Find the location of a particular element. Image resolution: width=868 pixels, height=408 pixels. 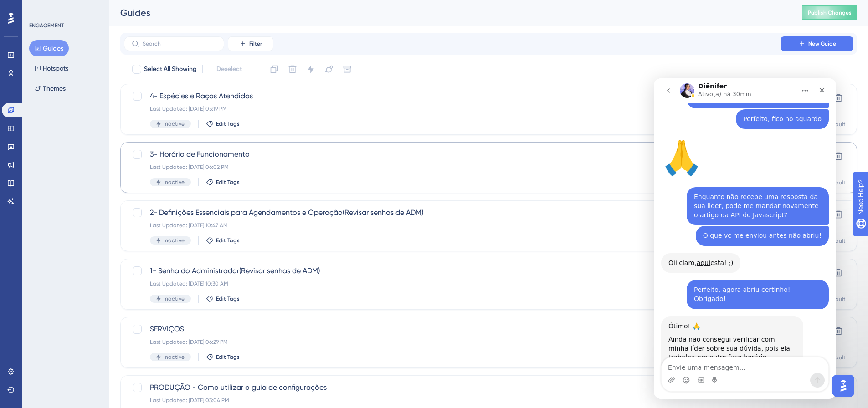

button: Open AI Assistant Launcher is located at coordinates (14, 14).